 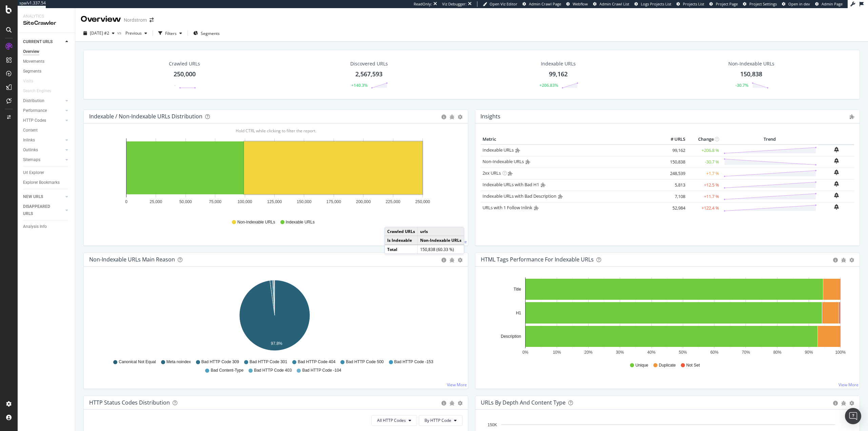 What do you see at coordinates (43, 42) in the screenshot?
I see `a: CURRENT URLS` at bounding box center [43, 42].